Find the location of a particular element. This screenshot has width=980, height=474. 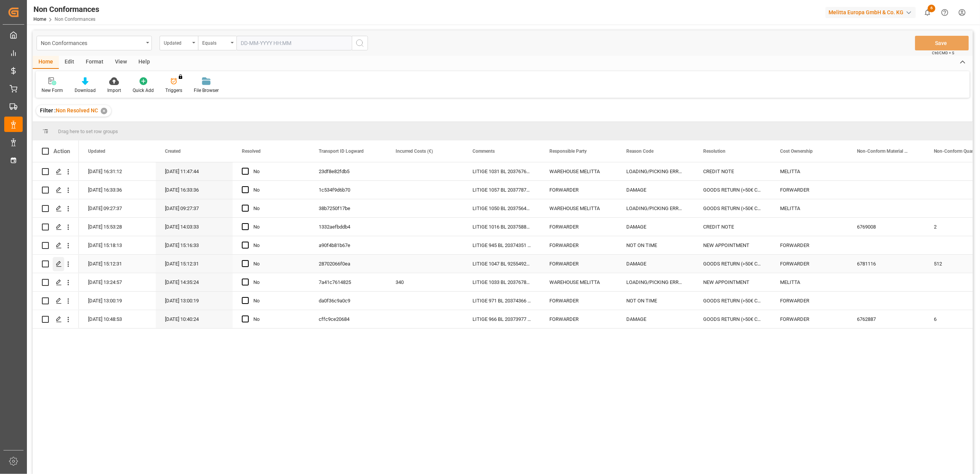

div: cffc9ce20684 is located at coordinates (348, 319).